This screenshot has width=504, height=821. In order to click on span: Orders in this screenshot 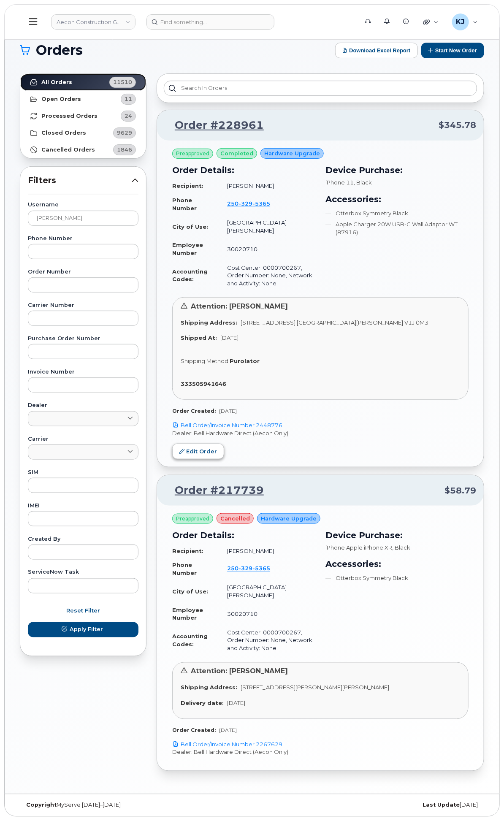, I will do `click(59, 50)`.